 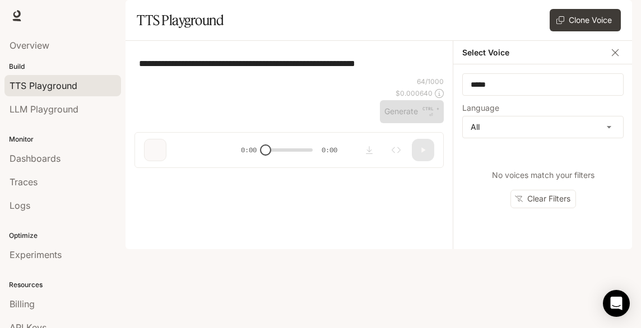 I want to click on div: Open Intercom Messenger, so click(x=616, y=304).